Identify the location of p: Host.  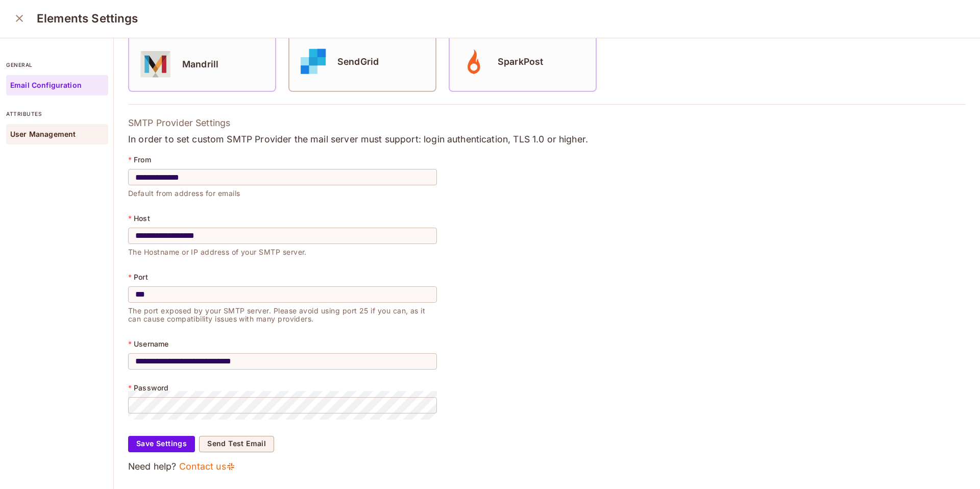
(142, 219).